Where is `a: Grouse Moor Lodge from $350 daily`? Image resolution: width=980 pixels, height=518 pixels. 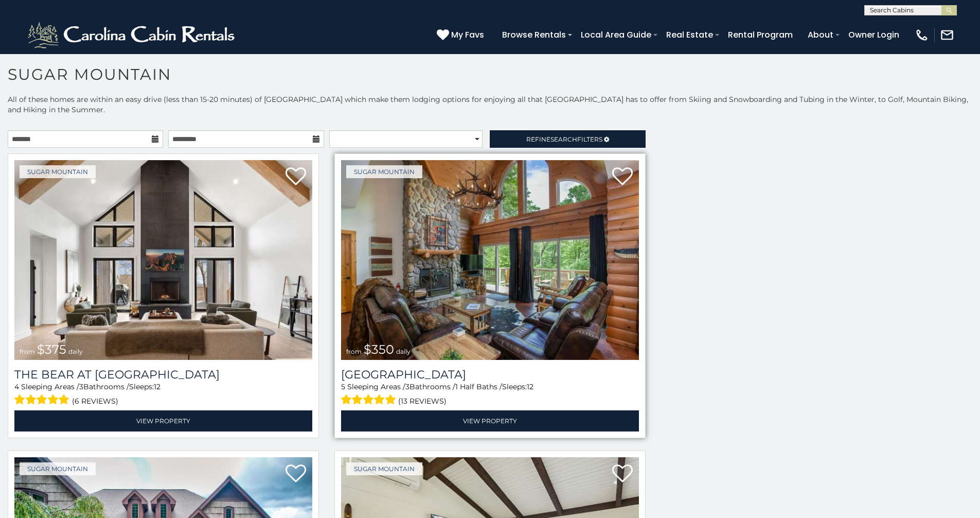
a: Grouse Moor Lodge from $350 daily is located at coordinates (490, 260).